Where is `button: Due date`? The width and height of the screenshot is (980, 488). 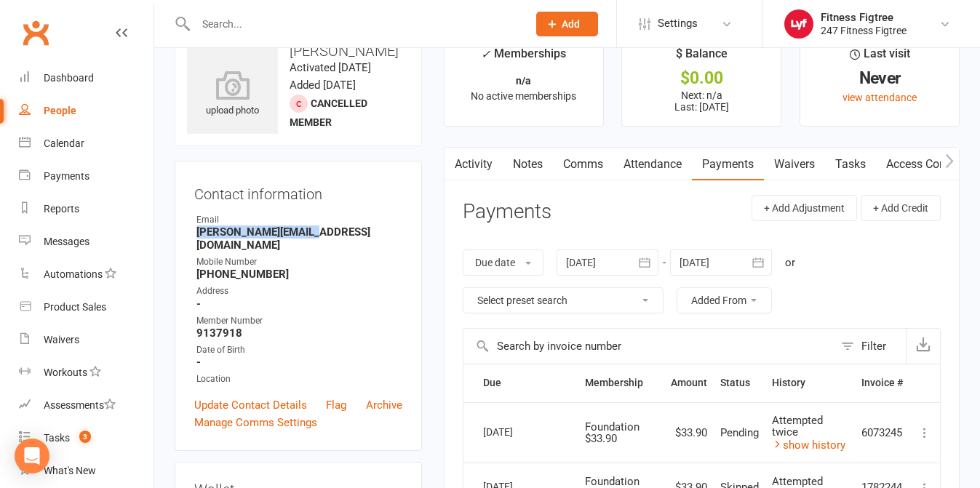 button: Due date is located at coordinates (503, 263).